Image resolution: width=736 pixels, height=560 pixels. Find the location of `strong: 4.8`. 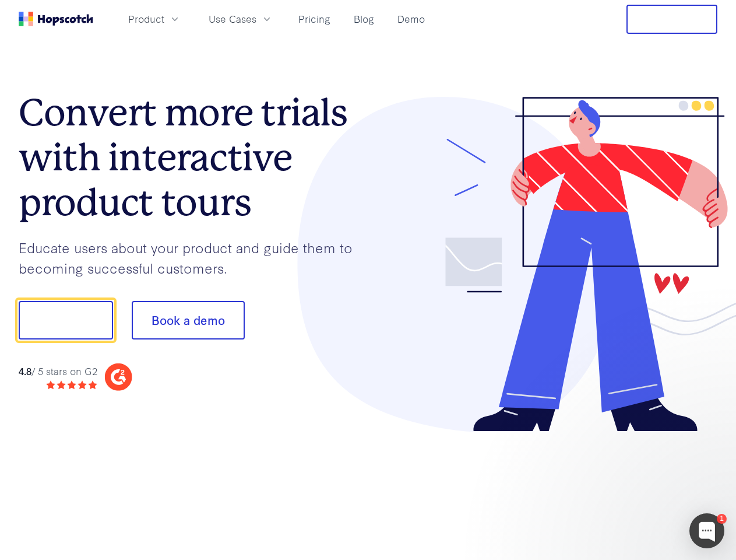

strong: 4.8 is located at coordinates (25, 370).